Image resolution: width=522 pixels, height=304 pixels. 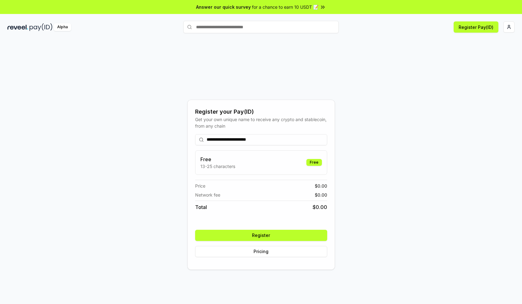 I want to click on span: Price, so click(x=200, y=186).